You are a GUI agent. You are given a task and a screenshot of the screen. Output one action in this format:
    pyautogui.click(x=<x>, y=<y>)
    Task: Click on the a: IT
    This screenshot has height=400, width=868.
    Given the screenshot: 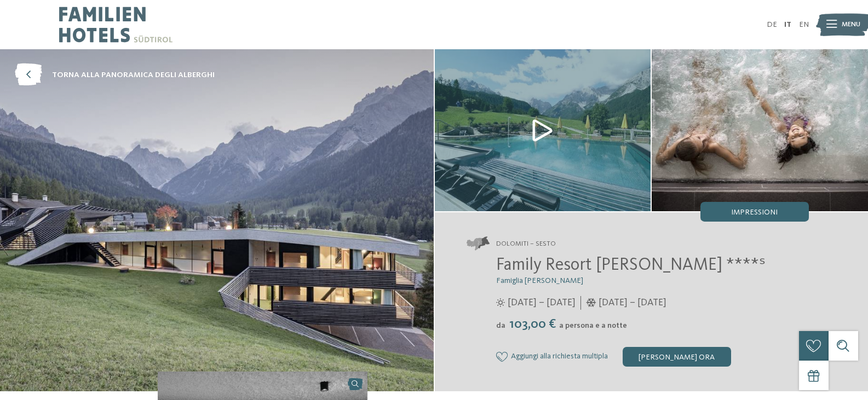 What is the action you would take?
    pyautogui.click(x=787, y=25)
    